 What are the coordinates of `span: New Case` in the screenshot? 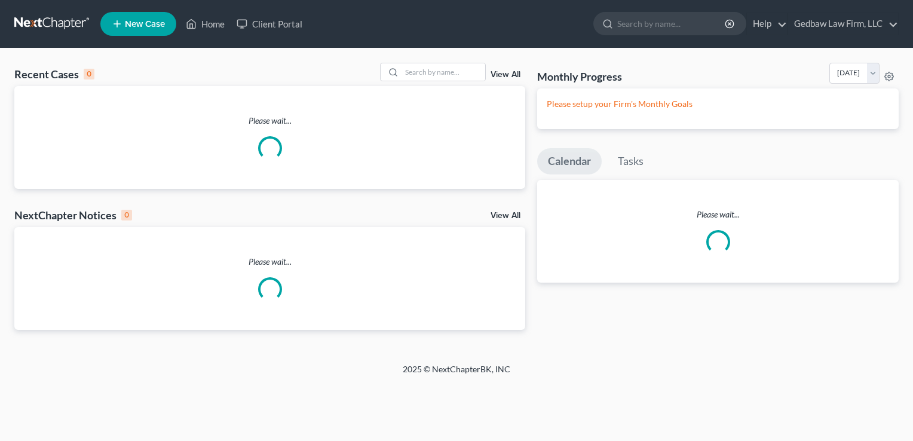 It's located at (145, 24).